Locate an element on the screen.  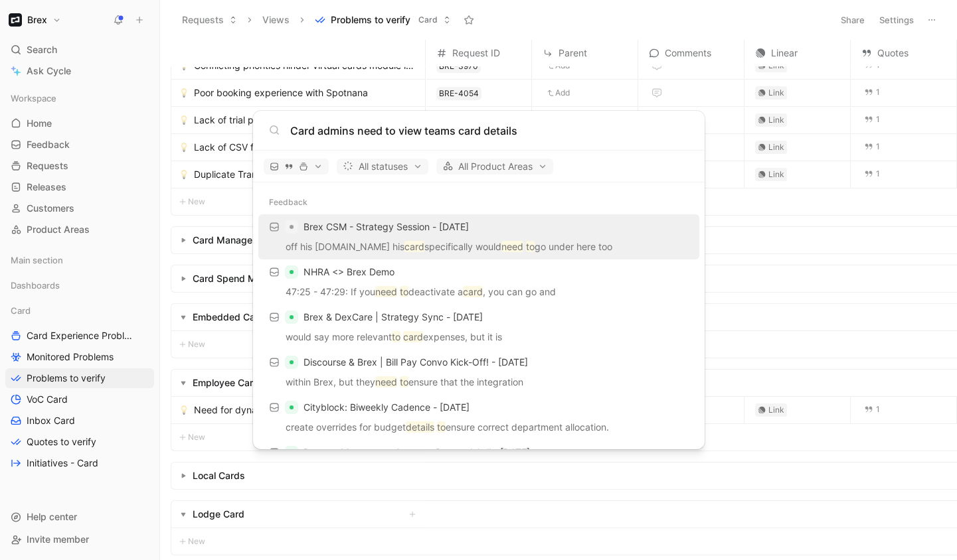
div: Feedback is located at coordinates (479, 202).